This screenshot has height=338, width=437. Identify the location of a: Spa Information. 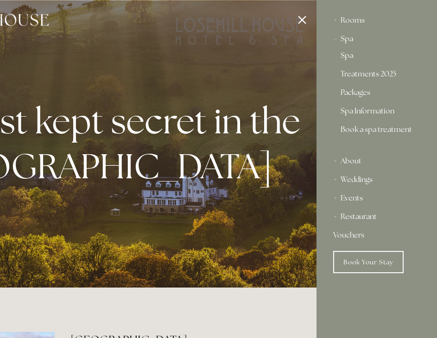
(377, 113).